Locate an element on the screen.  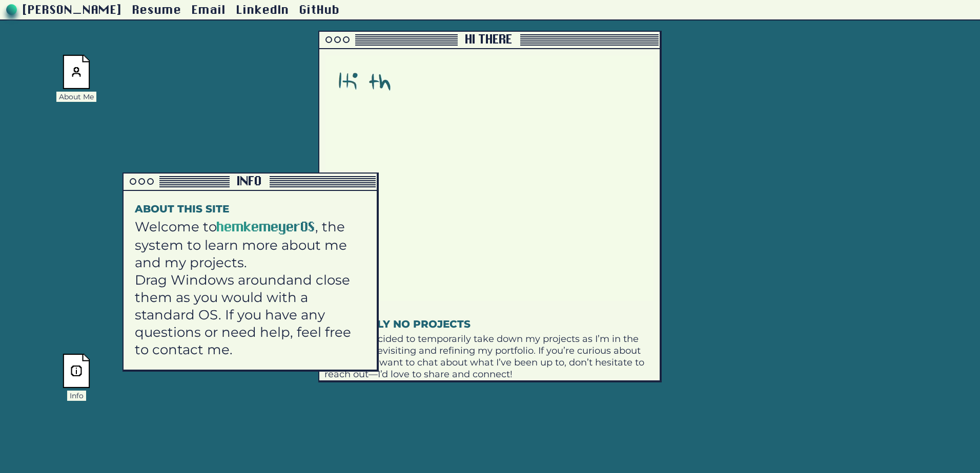
p: Welcome to , the system to learn more about me and my projects. . If you have any questions or ne... is located at coordinates (249, 288).